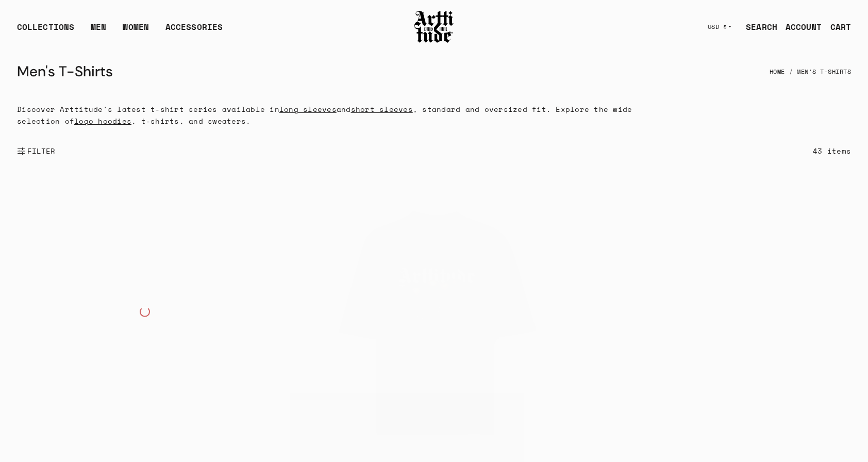 Image resolution: width=868 pixels, height=462 pixels. Describe the element at coordinates (194, 31) in the screenshot. I see `div: ACCESSORIES` at that location.